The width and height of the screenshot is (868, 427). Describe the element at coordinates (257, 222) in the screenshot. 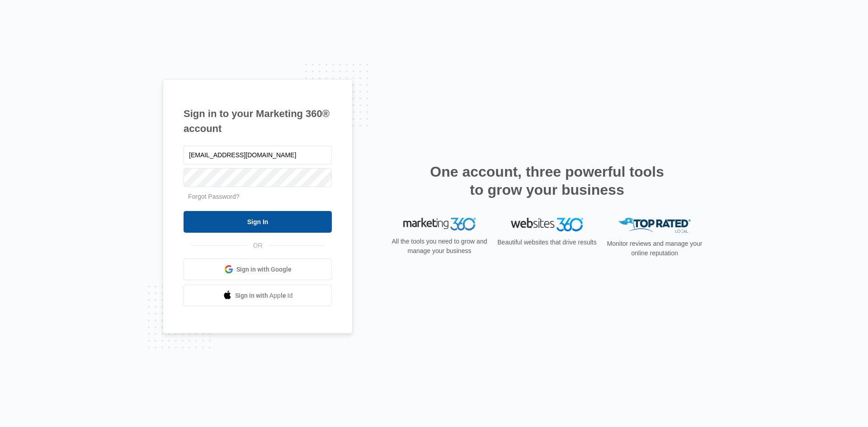

I see `input: Sign In` at that location.